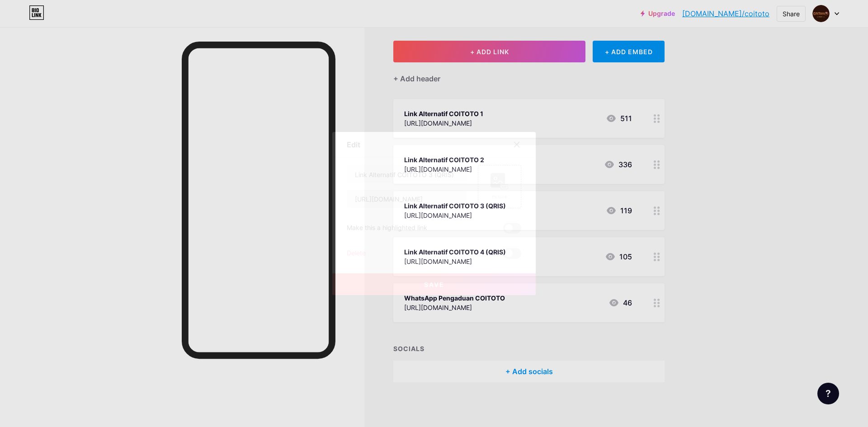 Image resolution: width=868 pixels, height=427 pixels. What do you see at coordinates (493, 253) in the screenshot?
I see `span: Hide` at bounding box center [493, 253].